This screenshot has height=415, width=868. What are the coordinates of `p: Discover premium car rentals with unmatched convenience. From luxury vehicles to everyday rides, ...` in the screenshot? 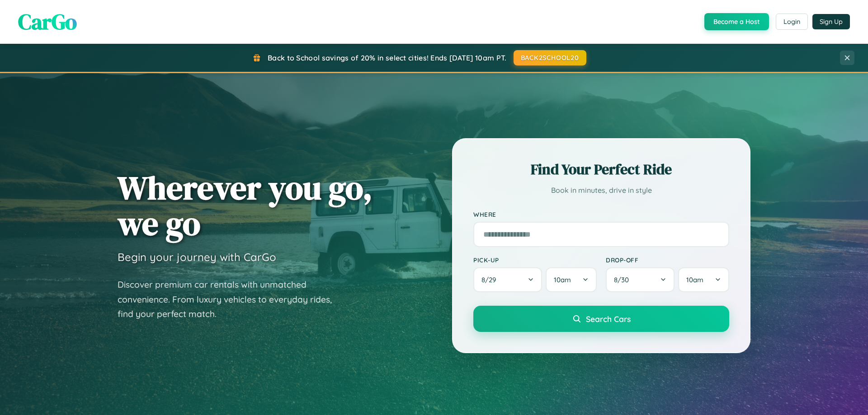 It's located at (231, 299).